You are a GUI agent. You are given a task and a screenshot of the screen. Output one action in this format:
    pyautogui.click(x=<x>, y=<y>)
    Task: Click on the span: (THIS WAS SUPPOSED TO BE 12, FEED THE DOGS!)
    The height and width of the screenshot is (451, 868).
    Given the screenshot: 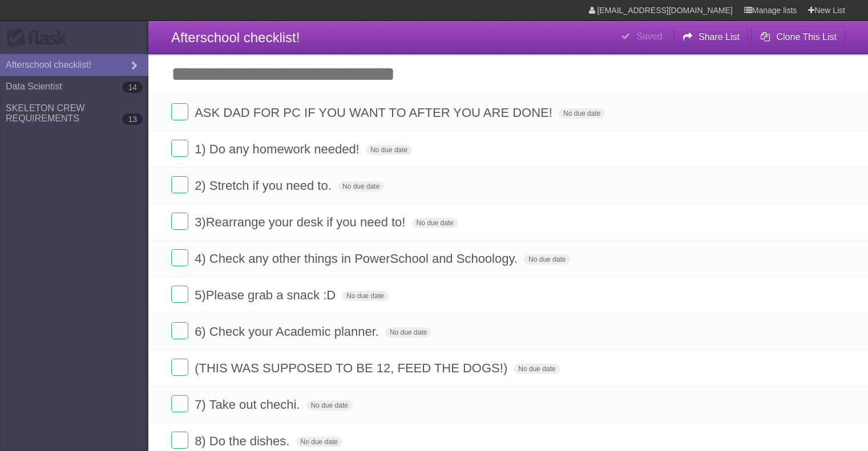 What is the action you would take?
    pyautogui.click(x=352, y=368)
    